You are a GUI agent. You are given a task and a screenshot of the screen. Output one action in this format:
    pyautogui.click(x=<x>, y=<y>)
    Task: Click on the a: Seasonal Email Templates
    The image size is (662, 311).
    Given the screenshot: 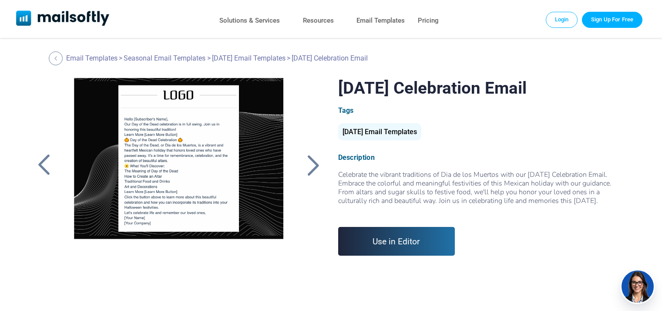 What is the action you would take?
    pyautogui.click(x=164, y=58)
    